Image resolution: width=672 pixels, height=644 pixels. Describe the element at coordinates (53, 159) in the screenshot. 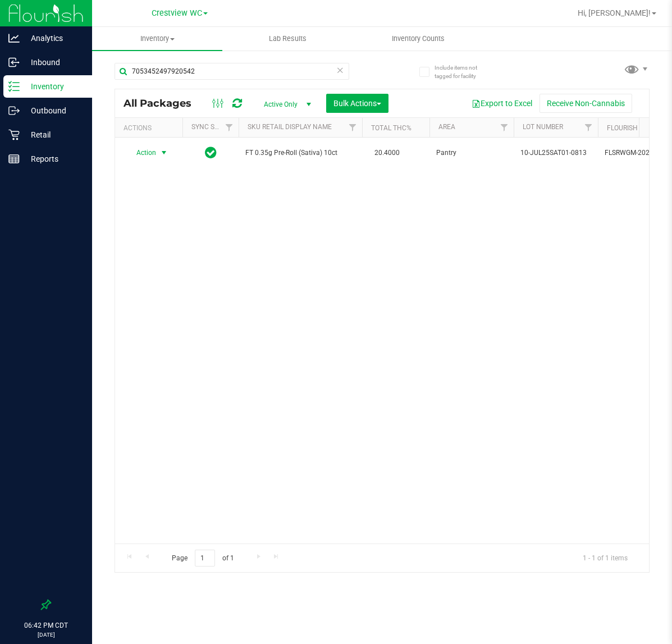

I see `p: Reports` at that location.